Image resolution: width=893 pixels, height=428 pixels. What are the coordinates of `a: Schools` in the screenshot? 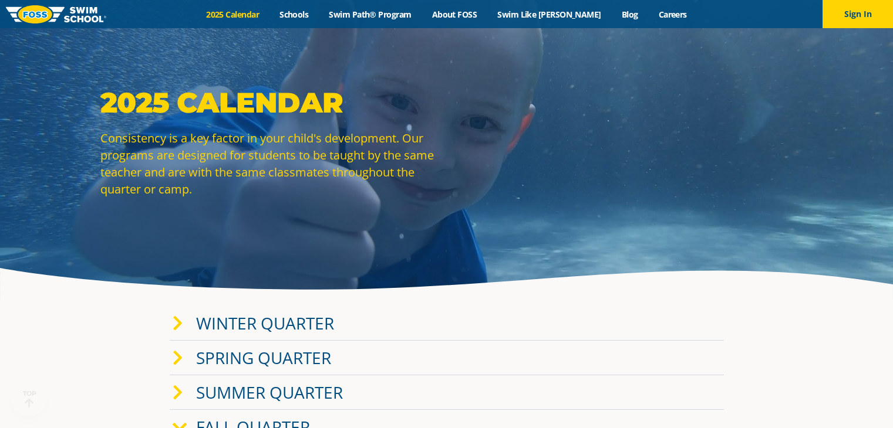 It's located at (294, 14).